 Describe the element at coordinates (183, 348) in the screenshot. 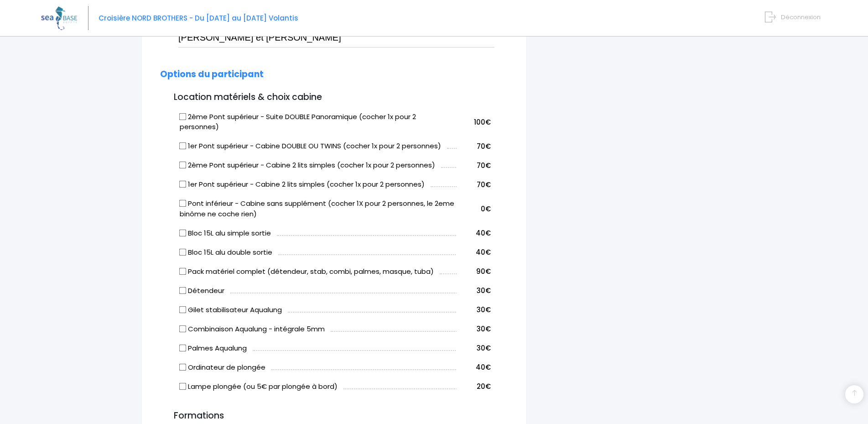

I see `input: Palmes Aqualung` at that location.